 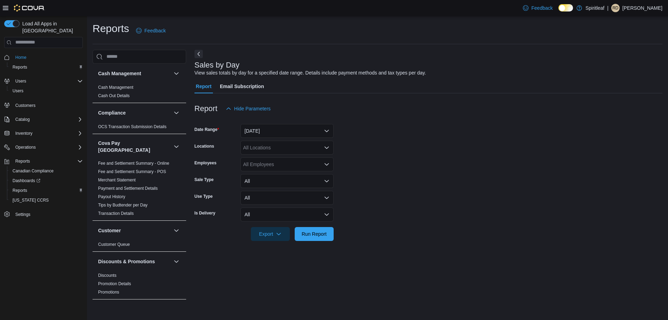 I want to click on span: Dashboards, so click(x=46, y=180).